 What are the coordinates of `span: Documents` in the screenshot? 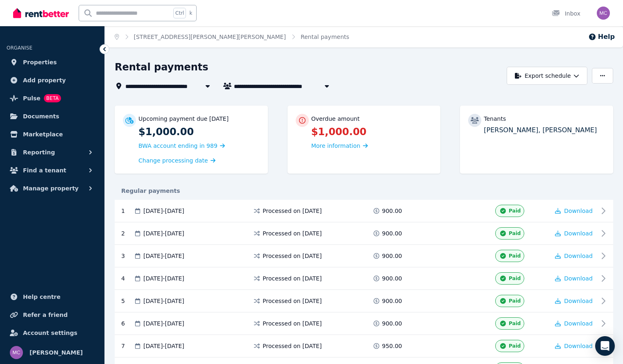 It's located at (41, 116).